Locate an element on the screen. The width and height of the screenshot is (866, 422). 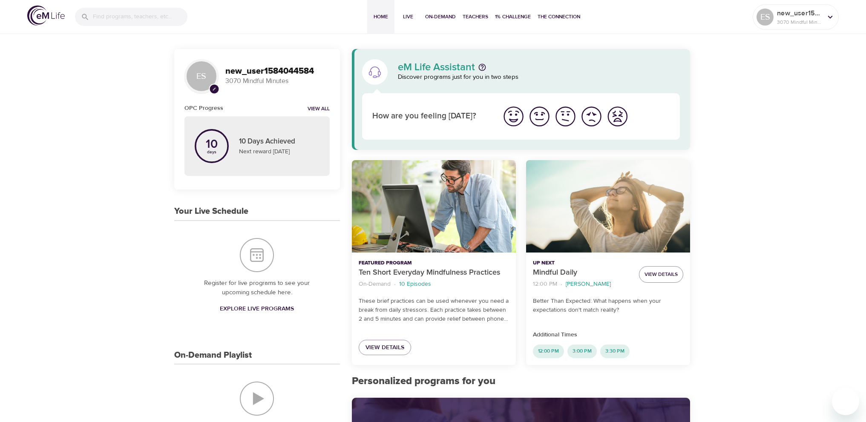
button: View Details is located at coordinates (661, 274).